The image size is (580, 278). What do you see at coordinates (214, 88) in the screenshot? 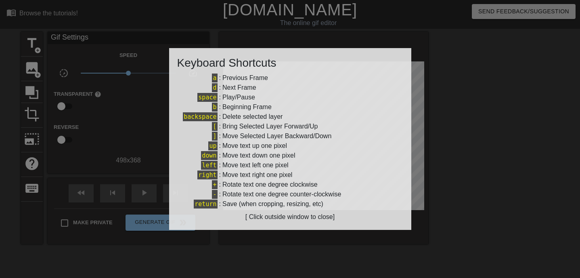
I see `span: d` at bounding box center [214, 88].